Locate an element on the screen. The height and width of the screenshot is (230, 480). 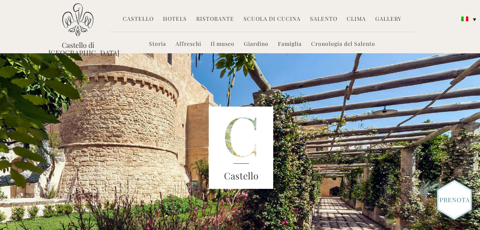
a: Ristorante is located at coordinates (215, 19).